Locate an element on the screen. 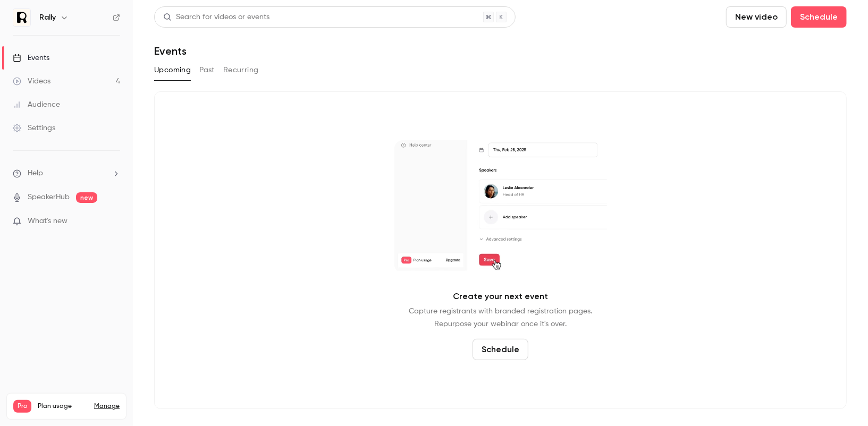 This screenshot has width=868, height=426. button: Upcoming is located at coordinates (172, 70).